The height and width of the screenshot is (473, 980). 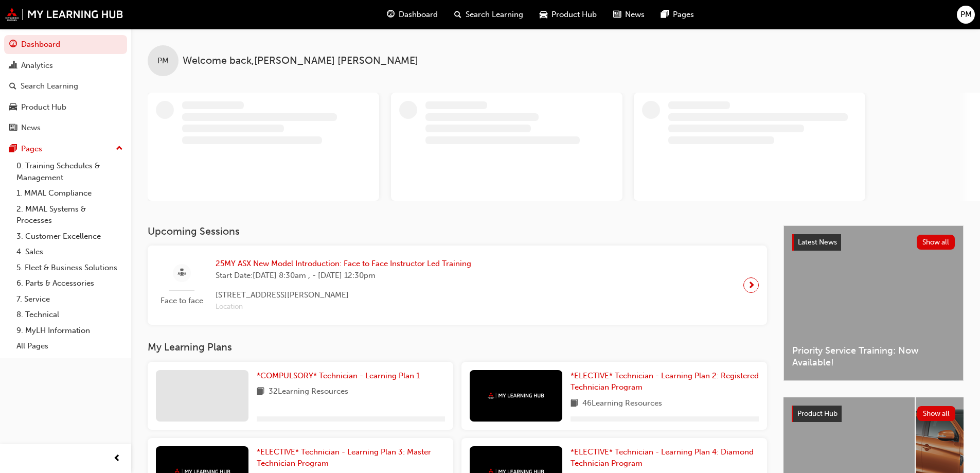 What do you see at coordinates (635, 15) in the screenshot?
I see `span: News` at bounding box center [635, 15].